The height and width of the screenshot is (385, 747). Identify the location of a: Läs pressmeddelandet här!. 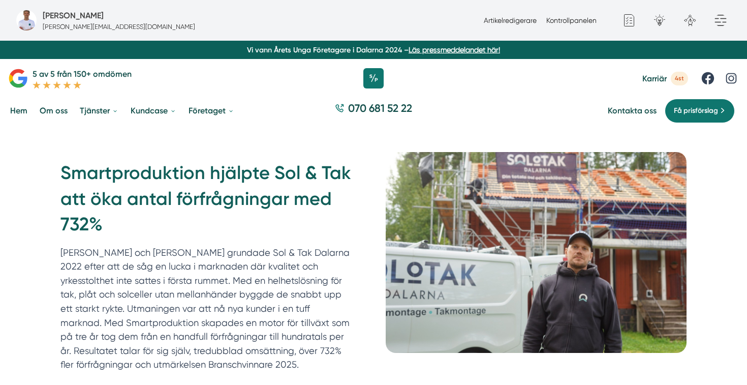
(455, 50).